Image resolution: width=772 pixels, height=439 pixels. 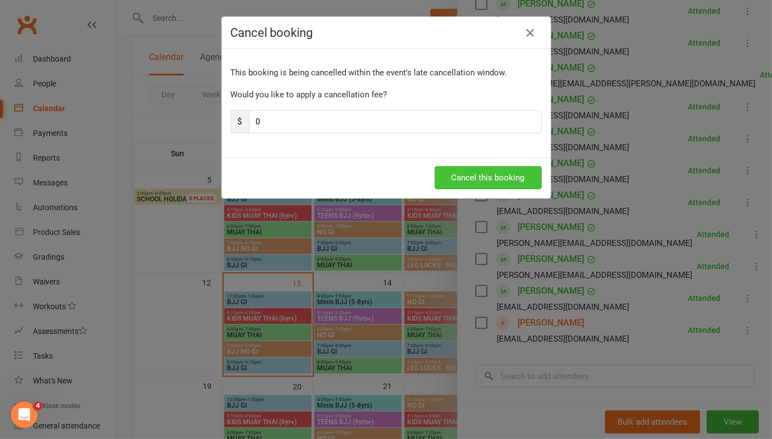 I want to click on span: 4, so click(x=38, y=406).